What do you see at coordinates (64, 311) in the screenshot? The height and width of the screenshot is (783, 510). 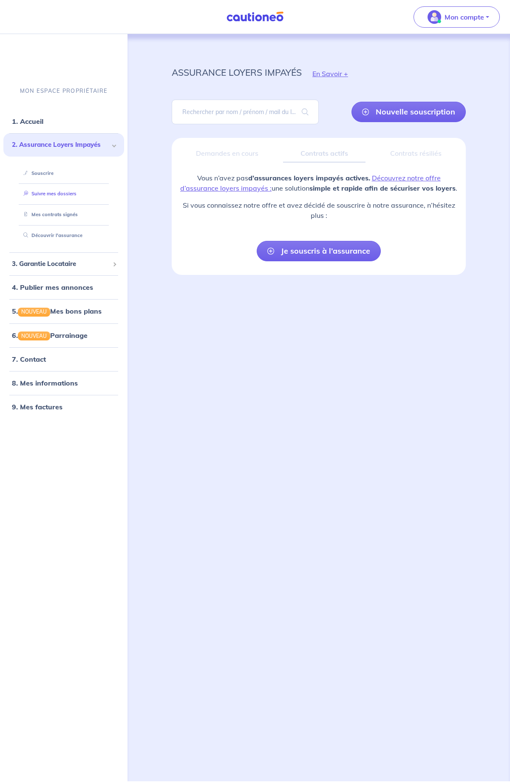 I see `div: 5.NOUVEAUMes bons plans` at bounding box center [64, 311].